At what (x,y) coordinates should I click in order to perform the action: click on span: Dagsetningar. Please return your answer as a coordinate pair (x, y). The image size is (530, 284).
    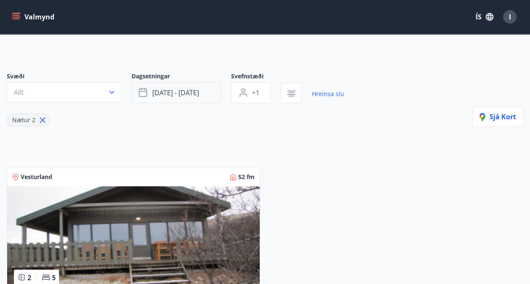
    Looking at the image, I should click on (181, 77).